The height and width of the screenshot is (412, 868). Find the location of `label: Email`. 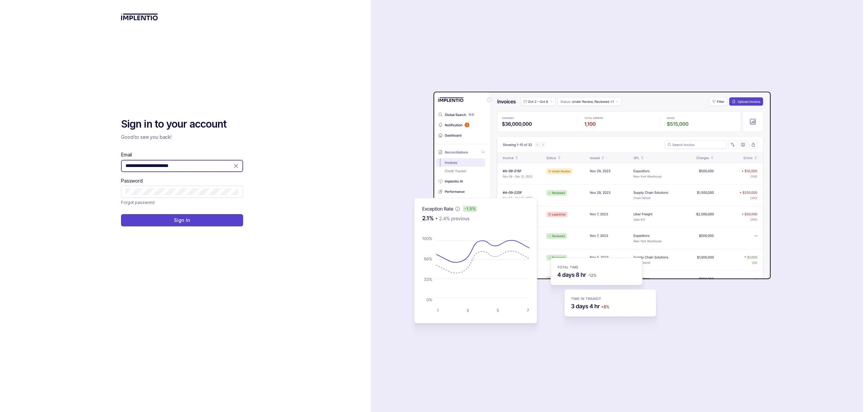

label: Email is located at coordinates (126, 155).